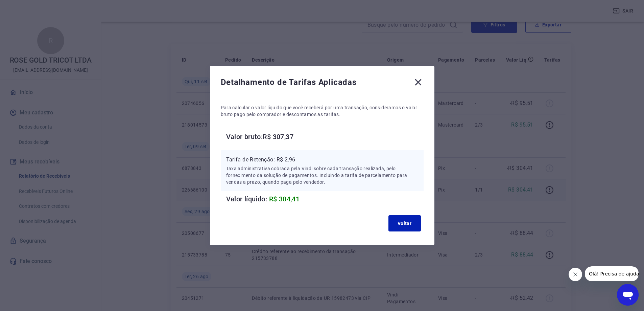  I want to click on span: Olá! Precisa de ajuda?, so click(31, 8).